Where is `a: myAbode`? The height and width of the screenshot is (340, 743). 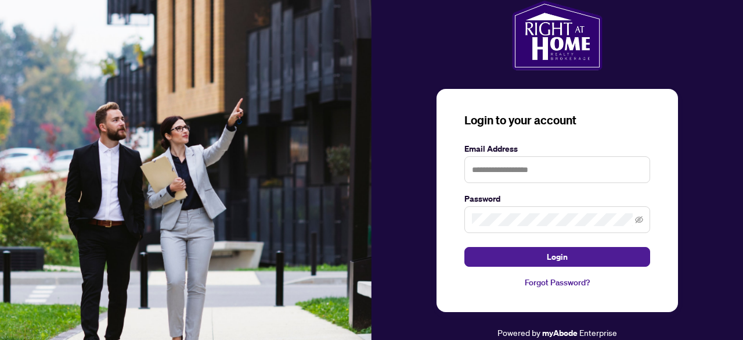
a: myAbode is located at coordinates (560, 333).